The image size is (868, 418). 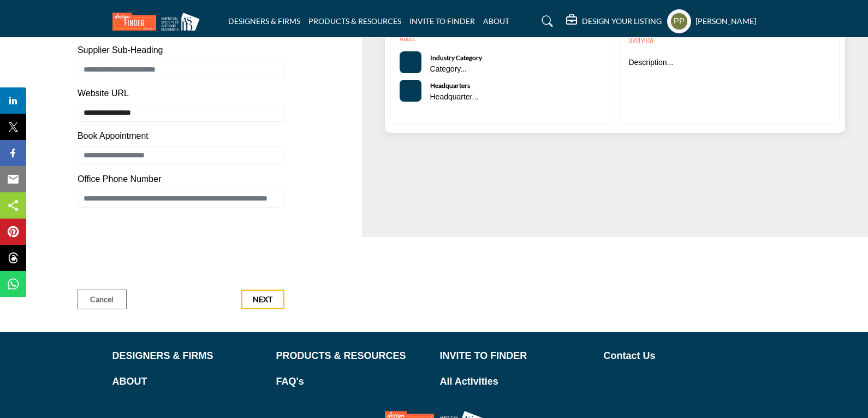 What do you see at coordinates (410, 62) in the screenshot?
I see `button: Categories List` at bounding box center [410, 62].